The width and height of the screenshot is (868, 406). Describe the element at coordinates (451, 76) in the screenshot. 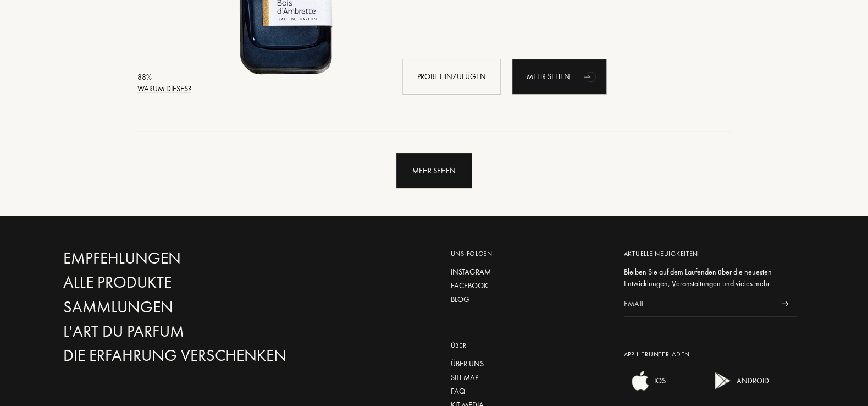

I see `div: Probe hinzufügen` at that location.